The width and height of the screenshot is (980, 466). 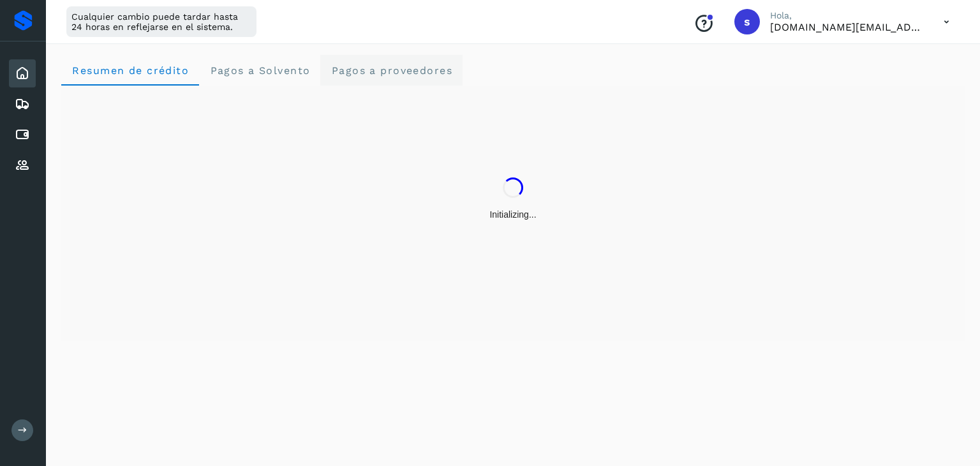 What do you see at coordinates (130, 70) in the screenshot?
I see `span: Resumen de crédito` at bounding box center [130, 70].